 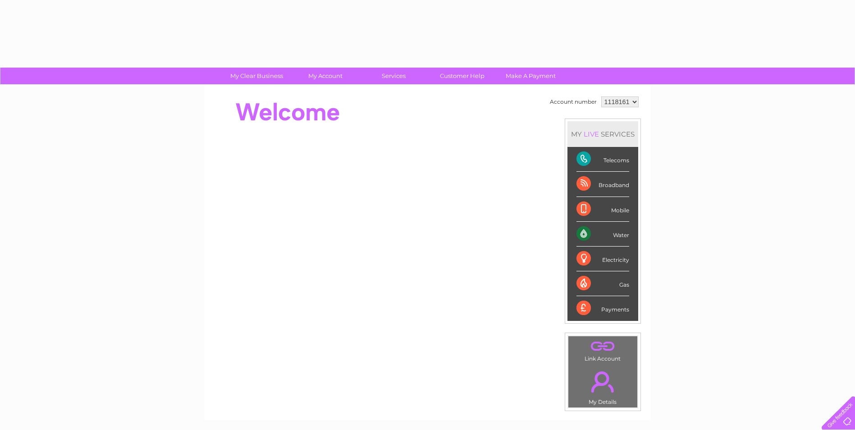 I want to click on td: Account number, so click(x=573, y=102).